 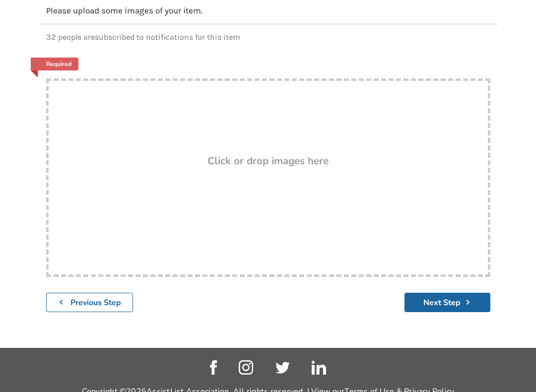 I want to click on img: twitter_link, so click(x=282, y=367).